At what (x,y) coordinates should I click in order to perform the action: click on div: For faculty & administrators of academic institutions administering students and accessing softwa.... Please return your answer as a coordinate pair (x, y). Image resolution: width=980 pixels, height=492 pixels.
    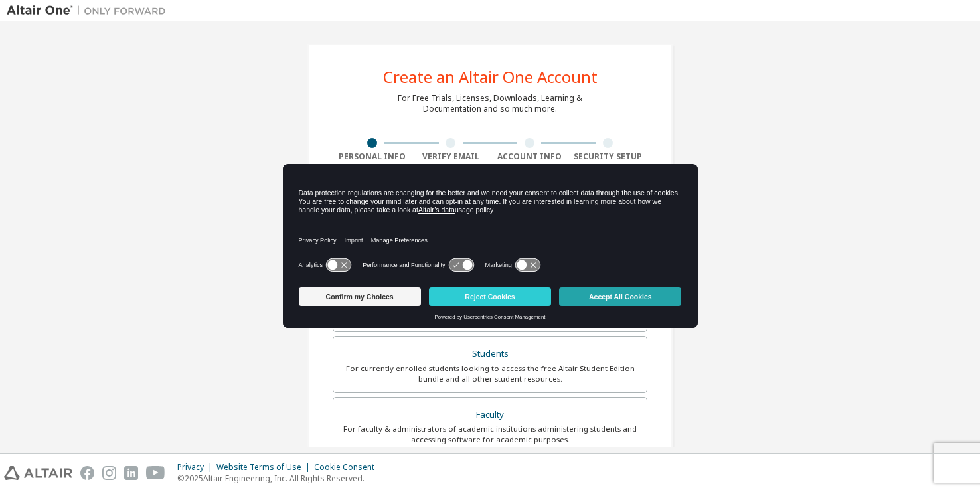
    Looking at the image, I should click on (490, 434).